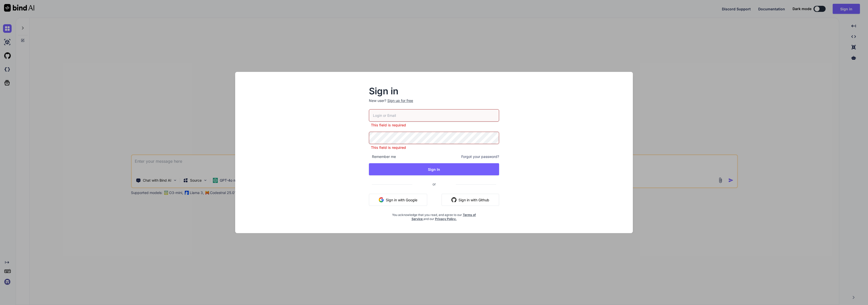  What do you see at coordinates (401, 100) in the screenshot?
I see `div: Sign up for free` at bounding box center [401, 100].